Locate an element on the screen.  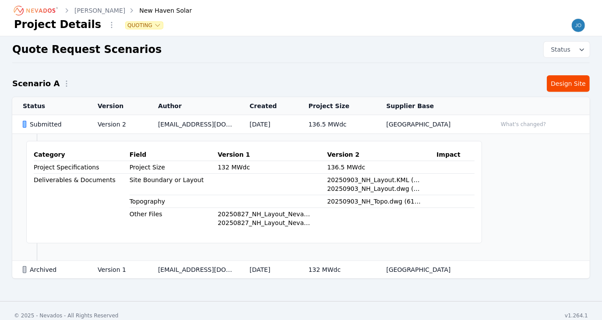
h2: Scenario A is located at coordinates (36, 84).